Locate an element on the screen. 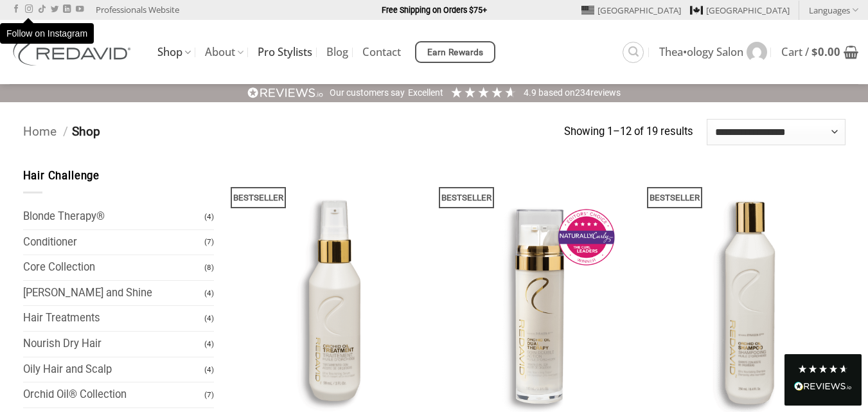 This screenshot has width=868, height=412. a: Blog is located at coordinates (337, 52).